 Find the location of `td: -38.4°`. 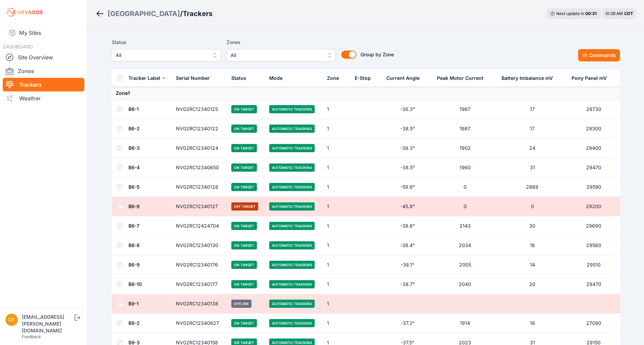

td: -38.4° is located at coordinates (407, 245).